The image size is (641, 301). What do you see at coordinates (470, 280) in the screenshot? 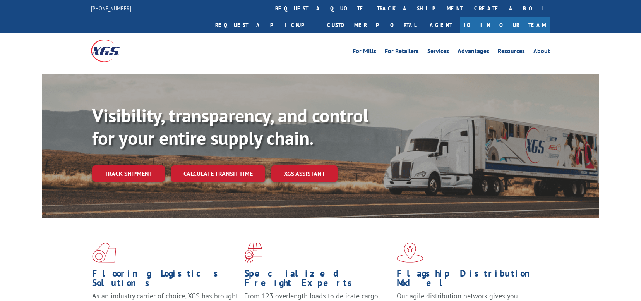
I see `h1: Flagship Distribution Model` at bounding box center [470, 280].